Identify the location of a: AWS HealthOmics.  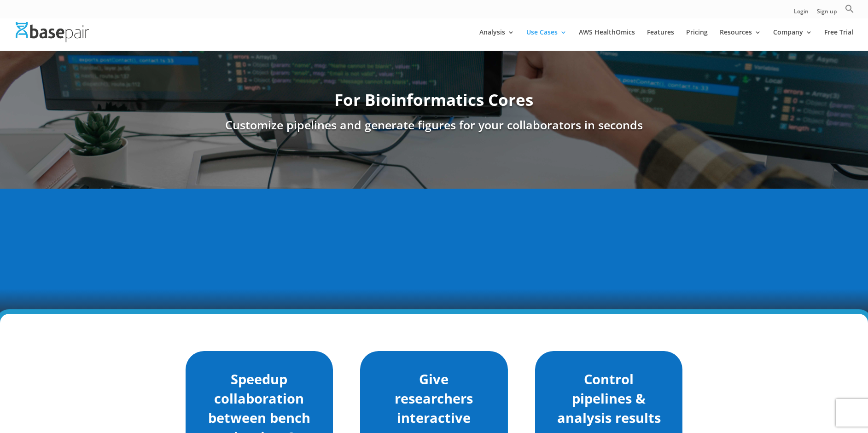
(607, 40).